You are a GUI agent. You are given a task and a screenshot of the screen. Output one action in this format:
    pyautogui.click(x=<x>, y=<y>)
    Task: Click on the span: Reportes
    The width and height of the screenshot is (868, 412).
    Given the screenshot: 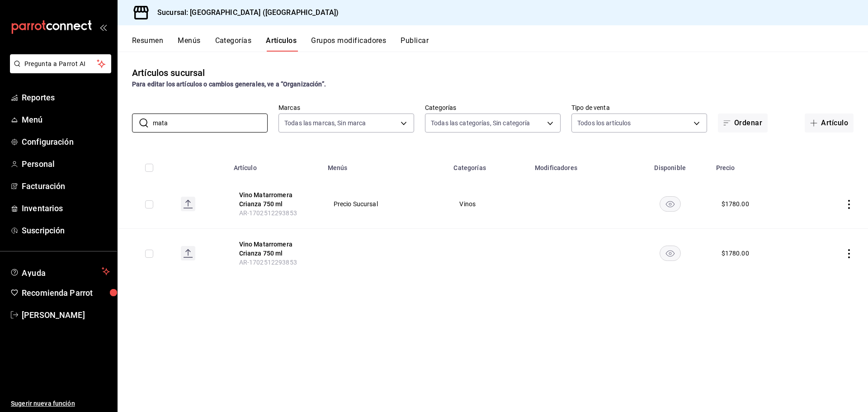 What is the action you would take?
    pyautogui.click(x=66, y=97)
    